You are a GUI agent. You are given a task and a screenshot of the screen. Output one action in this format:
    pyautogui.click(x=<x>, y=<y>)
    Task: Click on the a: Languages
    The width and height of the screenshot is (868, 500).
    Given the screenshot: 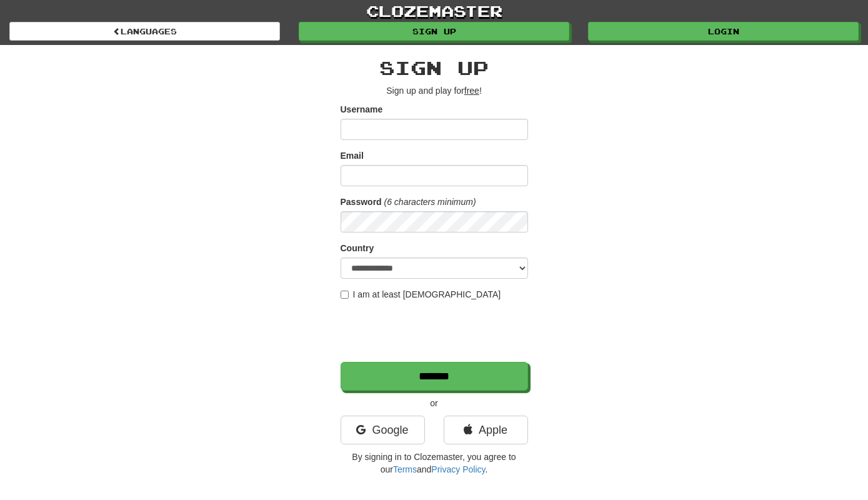 What is the action you would take?
    pyautogui.click(x=145, y=31)
    